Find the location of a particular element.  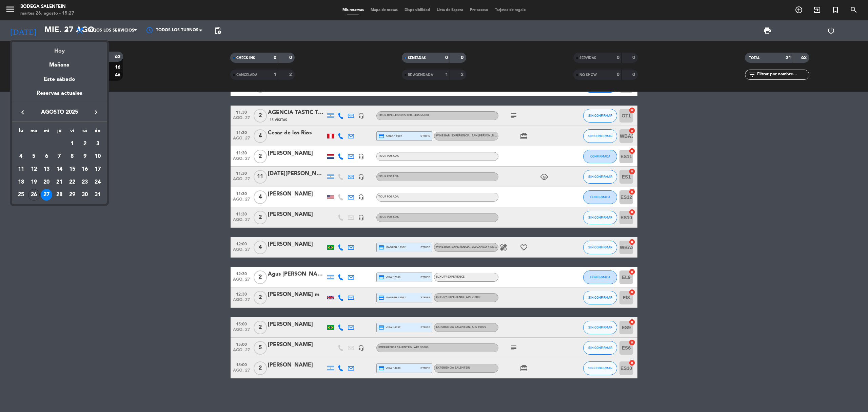

div: 2 is located at coordinates (84, 144).